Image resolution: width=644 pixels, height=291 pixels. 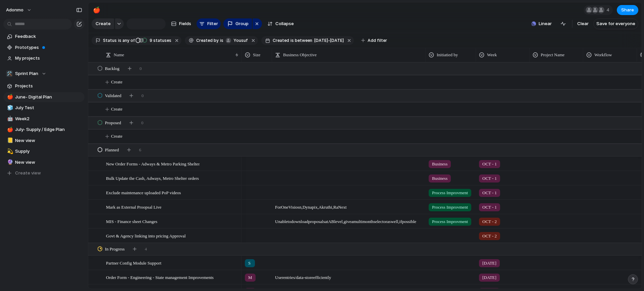 What do you see at coordinates (160, 277) in the screenshot?
I see `span: Order Form - Engineering - State management Improvements` at bounding box center [160, 277].